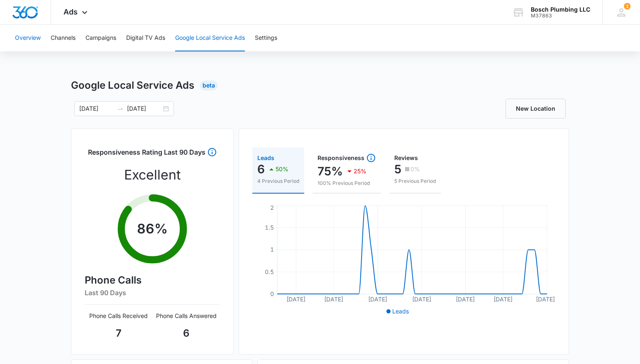  I want to click on p: 25%, so click(360, 171).